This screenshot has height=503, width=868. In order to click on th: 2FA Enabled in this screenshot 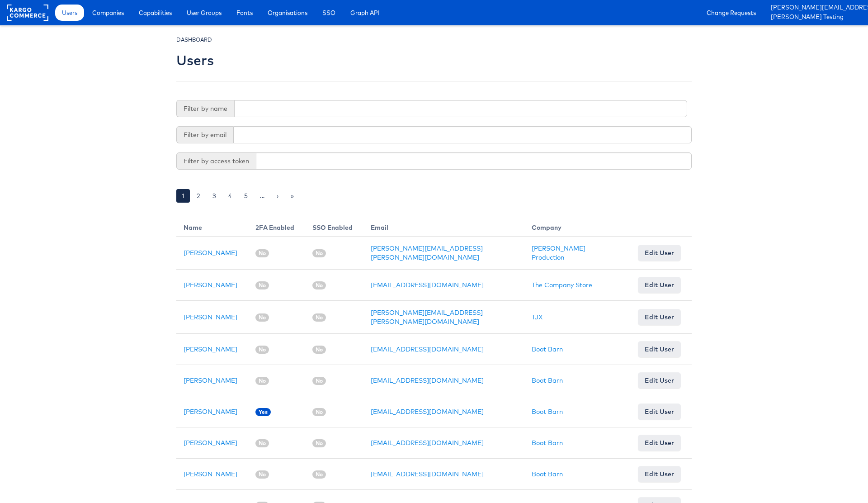, I will do `click(276, 226)`.